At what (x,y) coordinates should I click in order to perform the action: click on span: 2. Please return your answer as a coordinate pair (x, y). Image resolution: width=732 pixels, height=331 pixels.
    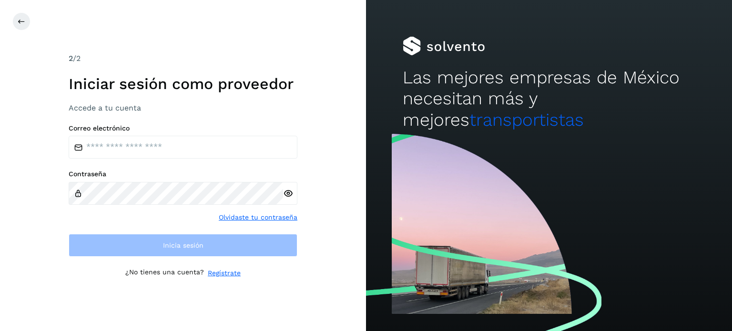
    Looking at the image, I should click on (71, 58).